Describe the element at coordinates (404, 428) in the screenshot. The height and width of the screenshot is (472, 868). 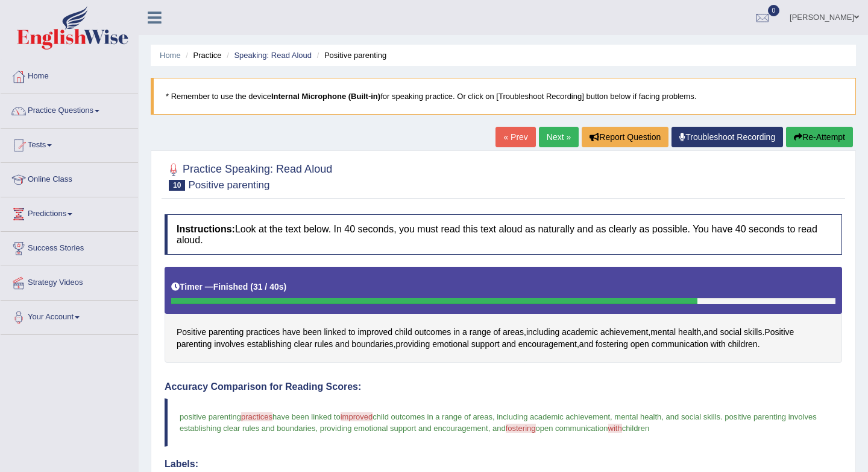
I see `span: providing emotional support and encouragement` at that location.